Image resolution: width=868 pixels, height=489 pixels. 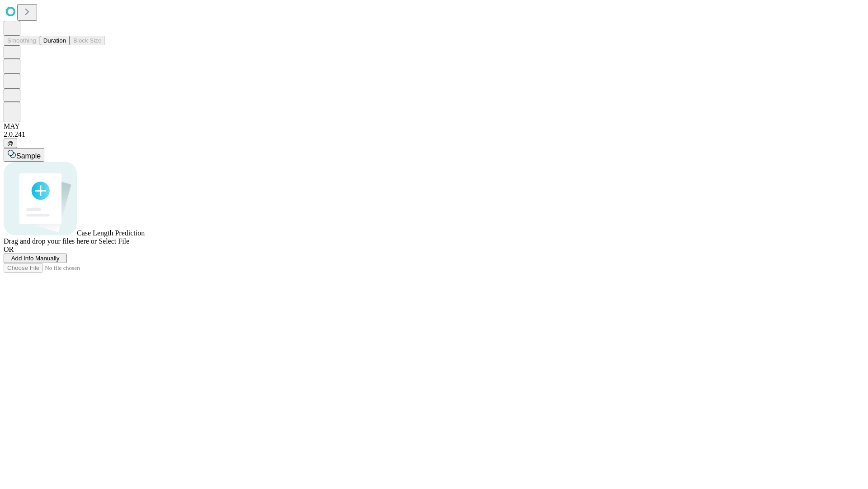 I want to click on span: Sample, so click(x=28, y=155).